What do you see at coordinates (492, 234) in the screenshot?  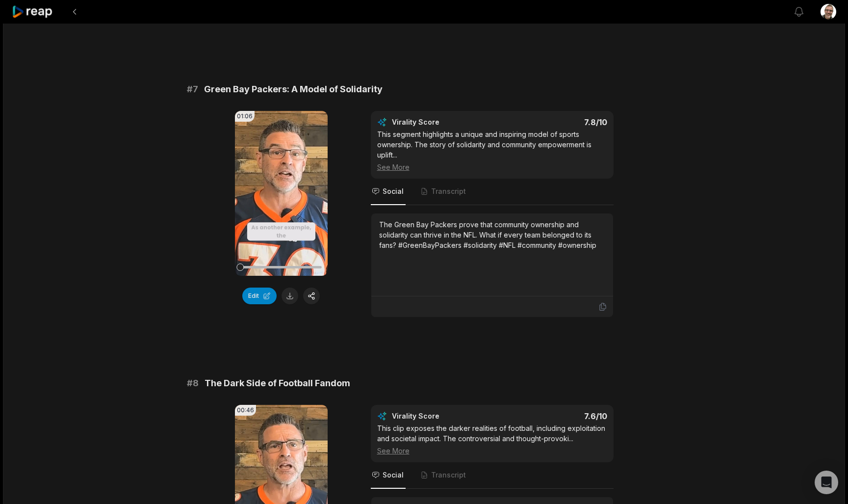 I see `div: The Green Bay Packers prove that community ownership and solidarity can thrive in the NFL. What i...` at bounding box center [492, 234].